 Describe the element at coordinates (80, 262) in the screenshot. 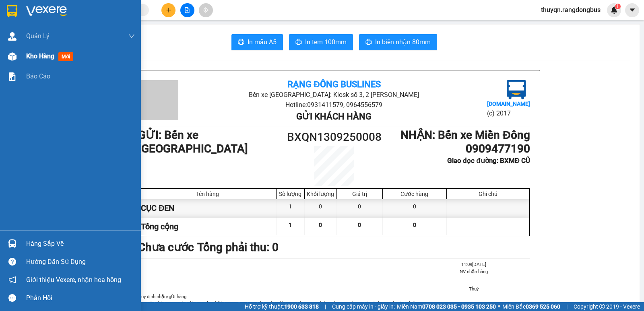

I see `div: Hướng dẫn sử dụng` at that location.